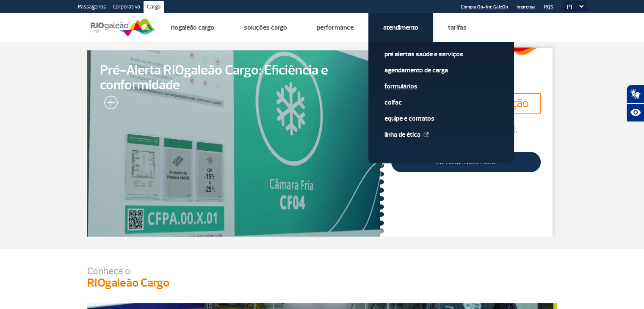  I want to click on a: Formulários, so click(441, 86).